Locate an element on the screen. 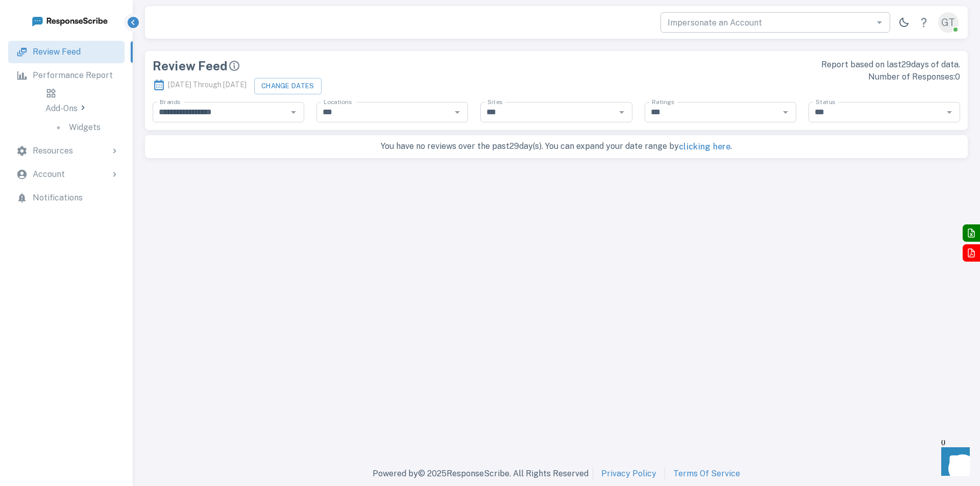  div: Resources is located at coordinates (67, 151).